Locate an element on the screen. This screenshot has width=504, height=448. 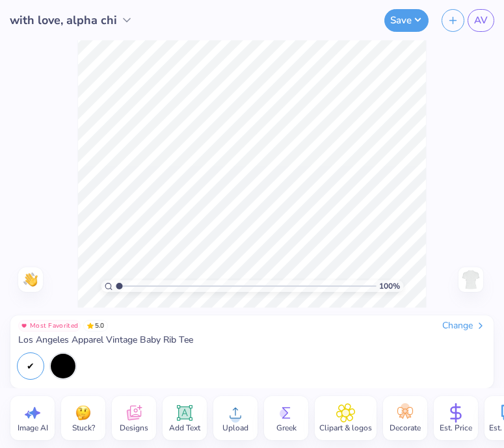
span: Los Angeles Apparel Vintage Baby Rib Tee is located at coordinates (106, 340).